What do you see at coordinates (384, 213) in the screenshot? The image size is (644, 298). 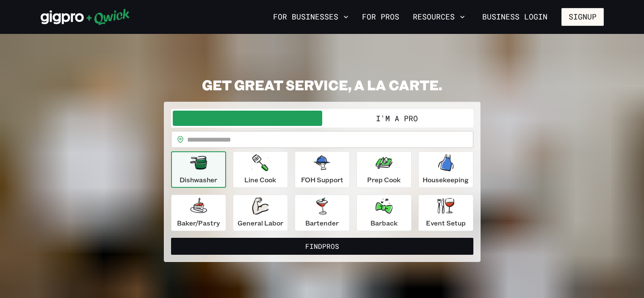 I see `button: Barback` at bounding box center [384, 213].